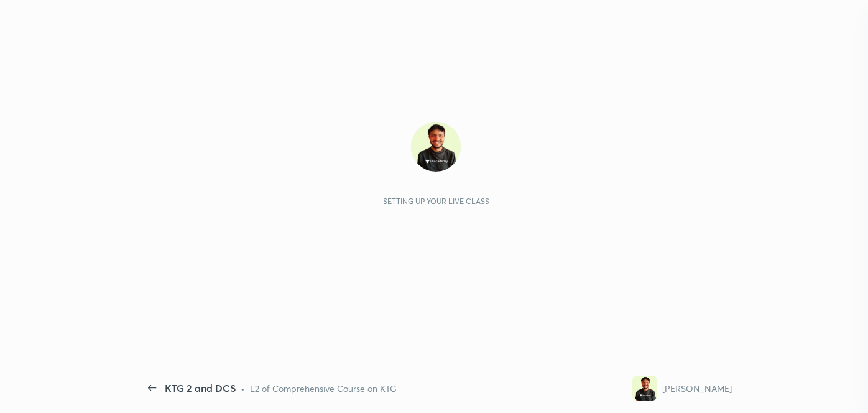 The height and width of the screenshot is (413, 868). Describe the element at coordinates (436, 201) in the screenshot. I see `div: Setting up your live class` at that location.